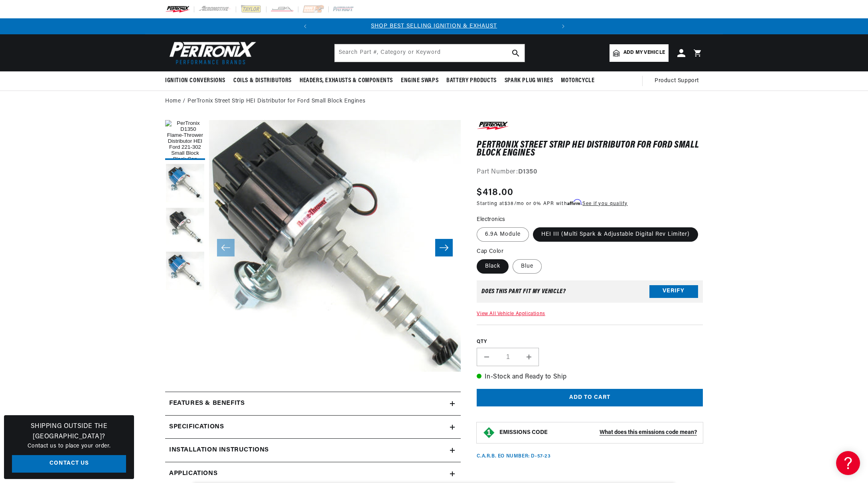 Image resolution: width=868 pixels, height=483 pixels. Describe the element at coordinates (313, 450) in the screenshot. I see `summary: Installation instructions` at that location.